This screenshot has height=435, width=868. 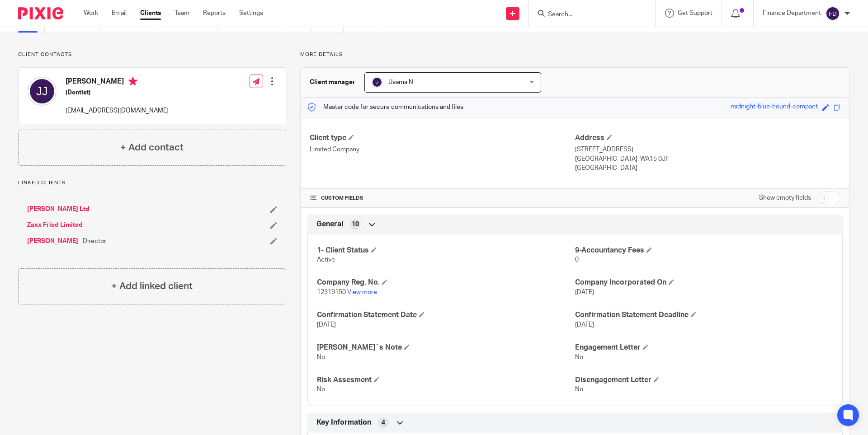 I want to click on p: Finance Department, so click(x=792, y=13).